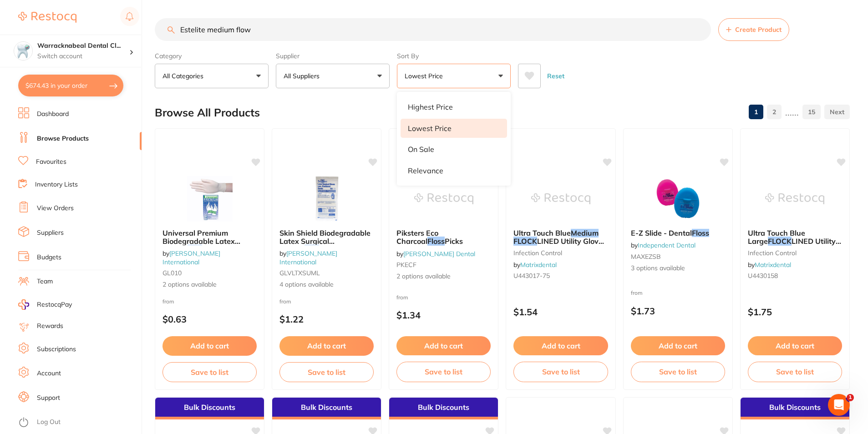 This screenshot has width=868, height=434. Describe the element at coordinates (326, 285) in the screenshot. I see `span: 4 options available` at that location.